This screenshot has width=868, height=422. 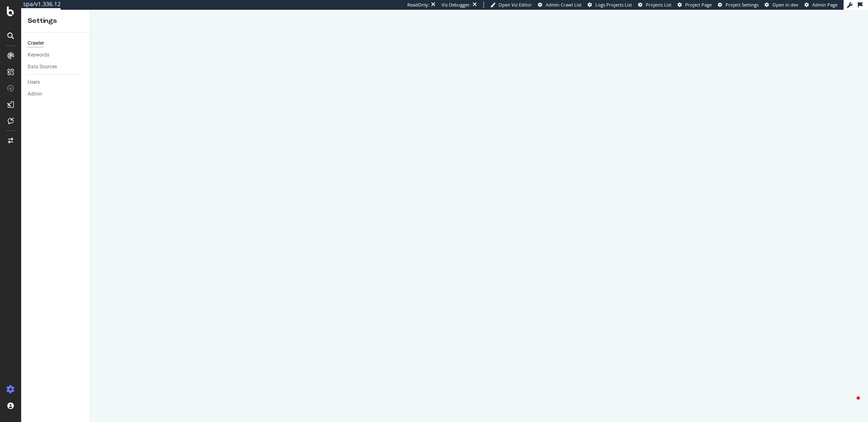 What do you see at coordinates (742, 4) in the screenshot?
I see `span: Project Settings` at bounding box center [742, 4].